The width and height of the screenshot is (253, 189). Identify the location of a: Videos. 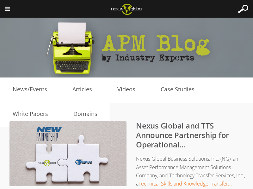
(126, 90).